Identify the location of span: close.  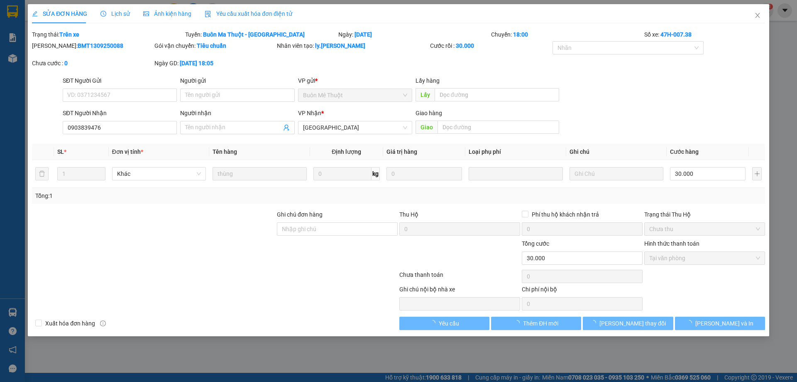
(758, 15).